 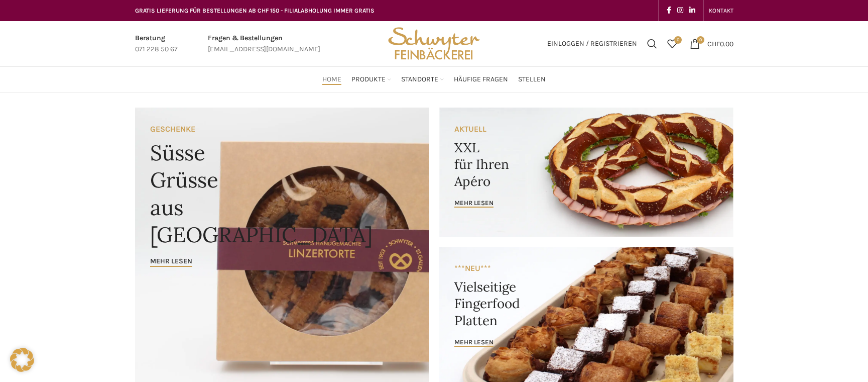 I want to click on a: Einloggen / Registrieren, so click(x=592, y=44).